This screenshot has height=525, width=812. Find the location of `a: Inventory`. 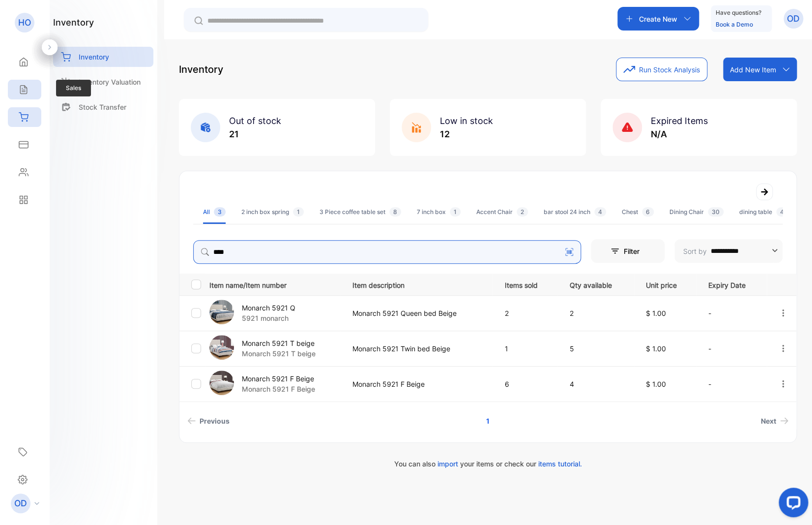

a: Inventory is located at coordinates (104, 57).